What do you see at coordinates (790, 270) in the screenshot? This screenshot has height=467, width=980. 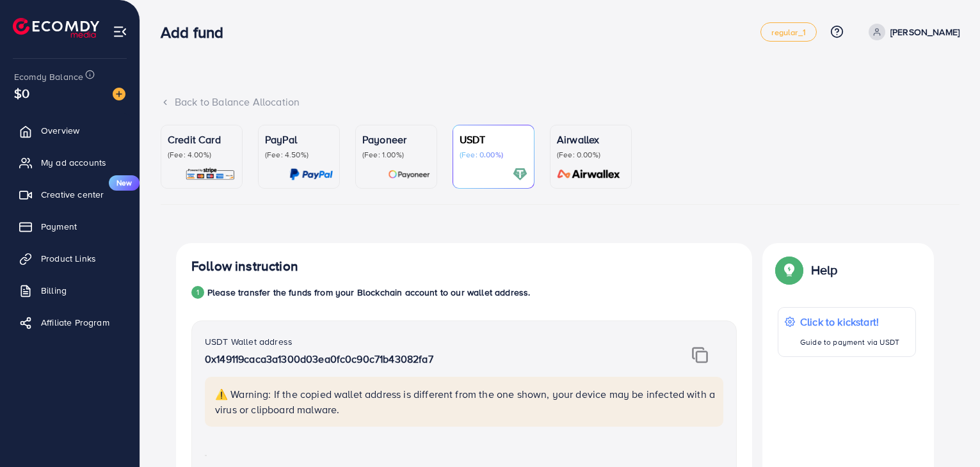 I see `img: Popup guide` at bounding box center [790, 270].